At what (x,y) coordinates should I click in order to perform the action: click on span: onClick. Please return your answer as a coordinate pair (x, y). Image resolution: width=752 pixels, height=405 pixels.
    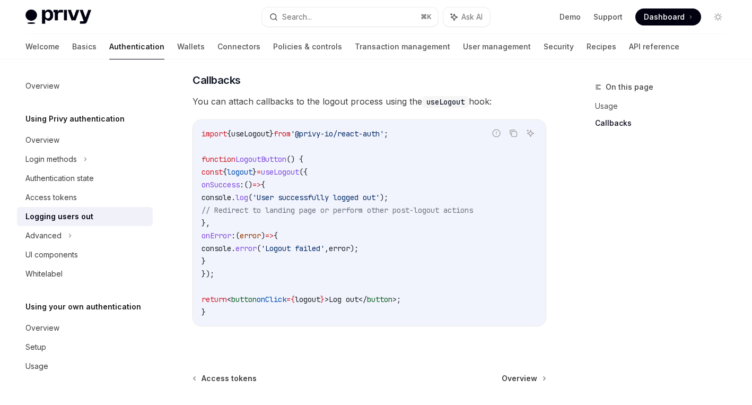
    Looking at the image, I should click on (272, 299).